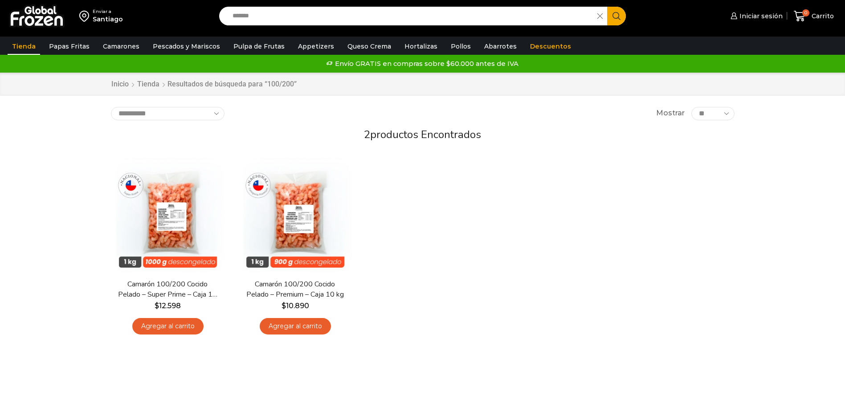 This screenshot has height=416, width=845. What do you see at coordinates (121, 46) in the screenshot?
I see `a: Camarones` at bounding box center [121, 46].